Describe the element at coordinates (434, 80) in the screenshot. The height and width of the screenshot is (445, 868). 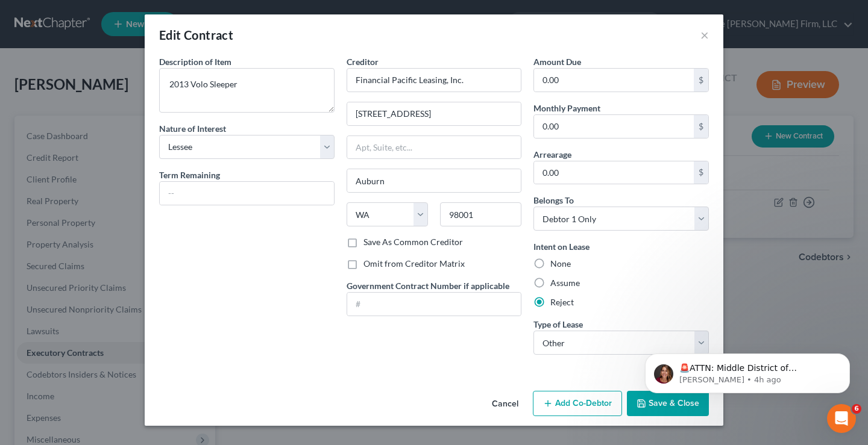
I see `input: Search creditor by name...` at that location.